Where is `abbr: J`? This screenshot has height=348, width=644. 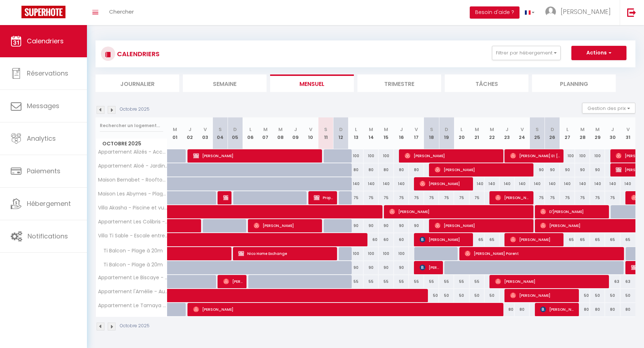
abbr: J is located at coordinates (190, 129).